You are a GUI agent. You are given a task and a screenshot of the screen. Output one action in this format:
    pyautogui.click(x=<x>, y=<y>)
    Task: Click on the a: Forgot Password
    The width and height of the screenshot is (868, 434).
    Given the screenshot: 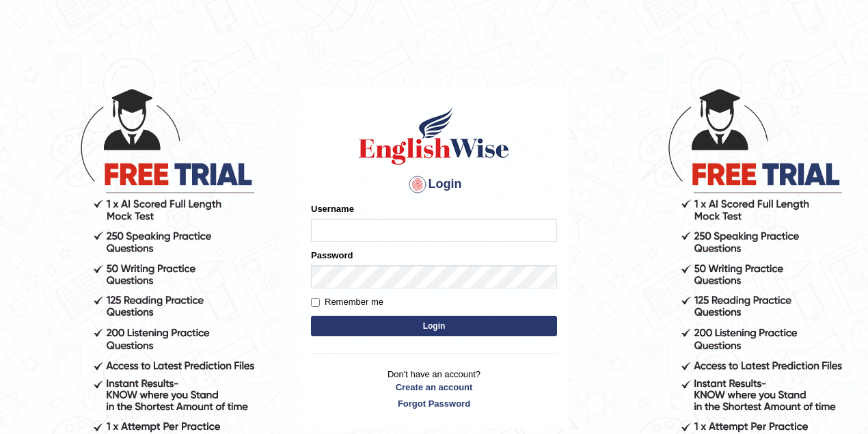 What is the action you would take?
    pyautogui.click(x=434, y=403)
    